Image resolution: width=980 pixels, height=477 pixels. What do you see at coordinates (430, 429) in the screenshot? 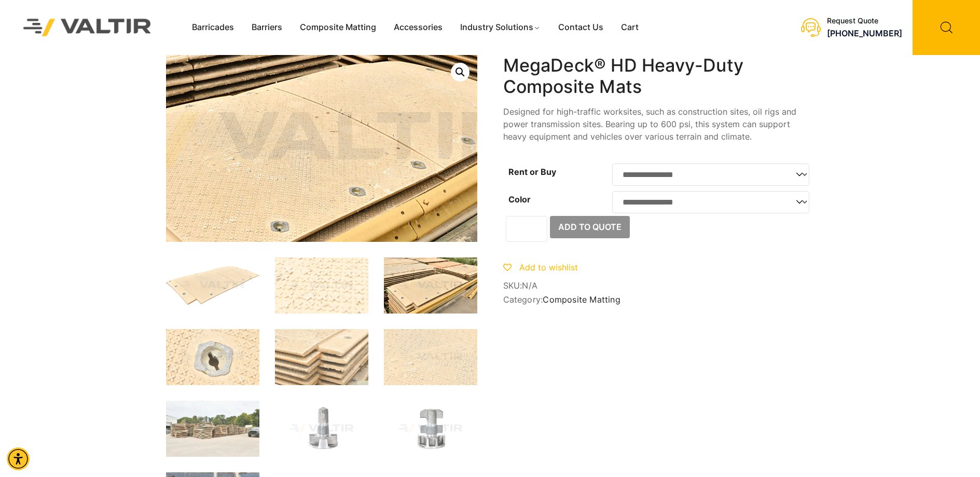
I see `img: SinglePanelHW_3Q.jpg` at bounding box center [430, 429].